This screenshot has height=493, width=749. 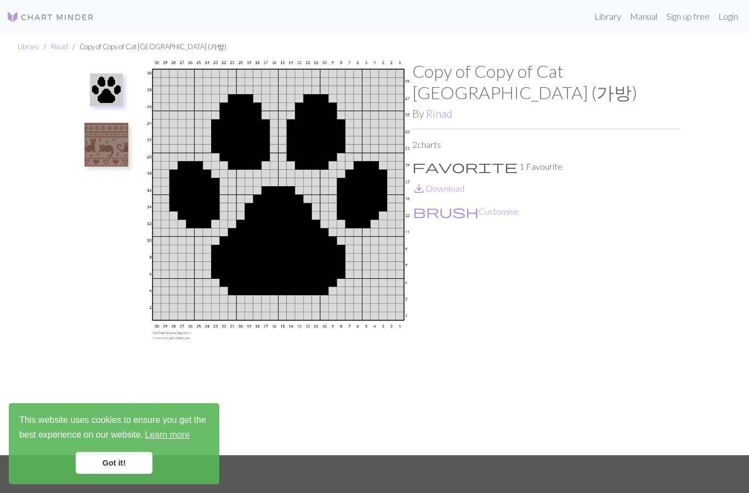 What do you see at coordinates (114, 463) in the screenshot?
I see `a: dismiss cookie message` at bounding box center [114, 463].